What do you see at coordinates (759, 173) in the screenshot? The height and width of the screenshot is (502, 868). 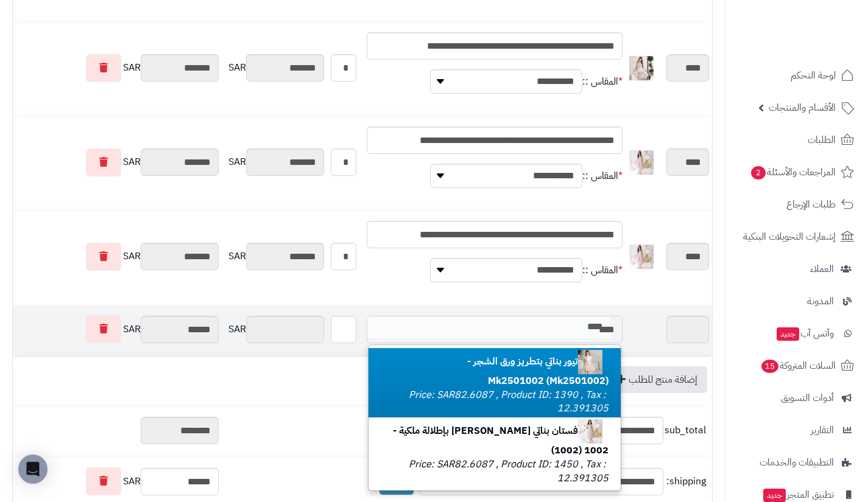 I see `span: 2` at bounding box center [759, 173].